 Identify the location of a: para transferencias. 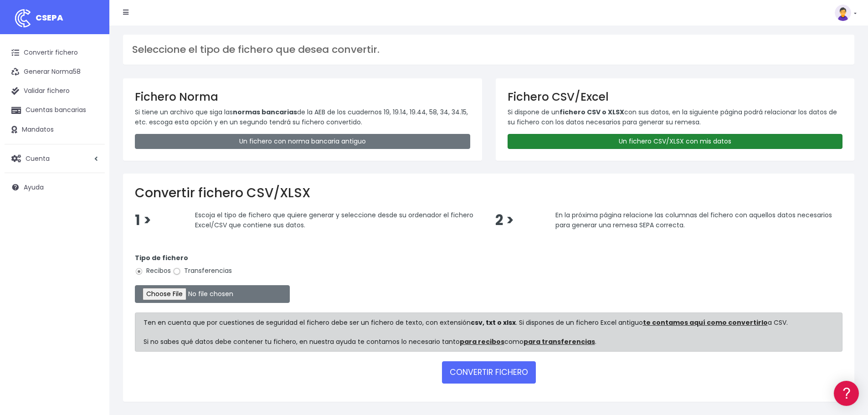
(559, 342).